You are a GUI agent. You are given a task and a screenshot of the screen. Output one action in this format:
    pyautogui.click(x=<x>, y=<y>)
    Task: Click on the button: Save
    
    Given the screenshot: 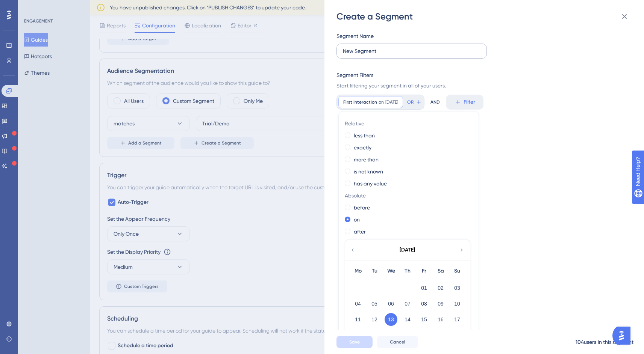 What is the action you would take?
    pyautogui.click(x=354, y=342)
    